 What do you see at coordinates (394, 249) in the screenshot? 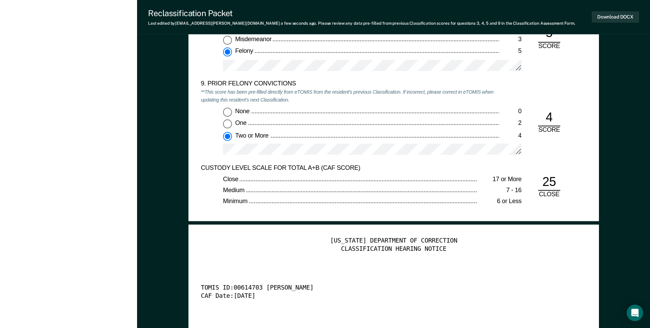
I see `div: CLASSIFICATION HEARING NOTICE` at bounding box center [394, 249].